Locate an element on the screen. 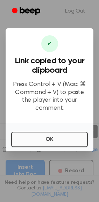  h3: Link copied to your clipboard is located at coordinates (49, 66).